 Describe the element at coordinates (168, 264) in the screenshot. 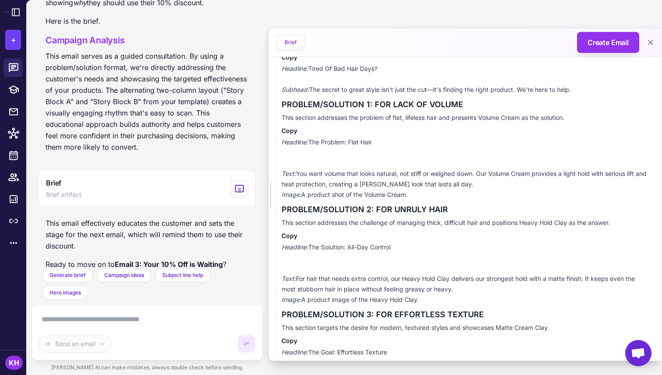

I see `strong: Email 3: Your 10% Off is Waiting` at that location.